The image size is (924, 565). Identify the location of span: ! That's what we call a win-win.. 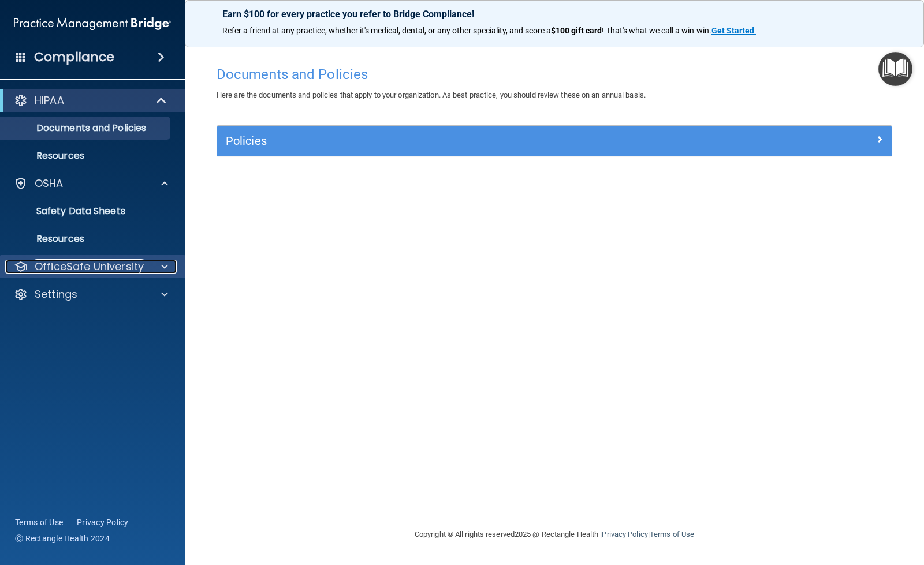
(657, 31).